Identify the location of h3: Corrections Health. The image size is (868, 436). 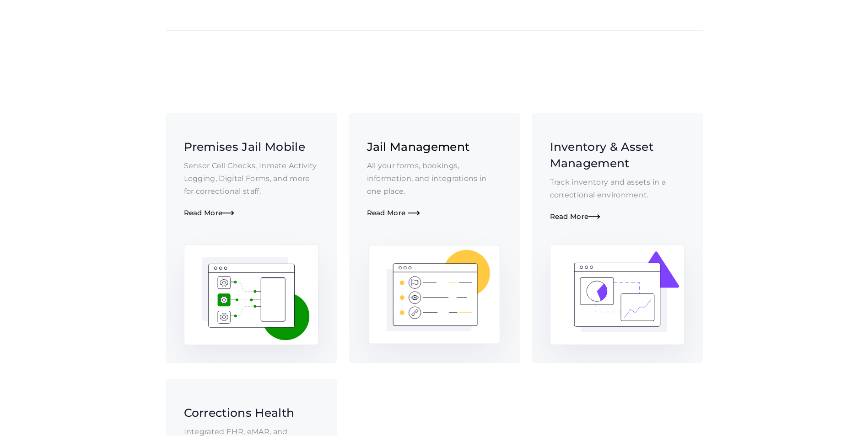
(251, 413).